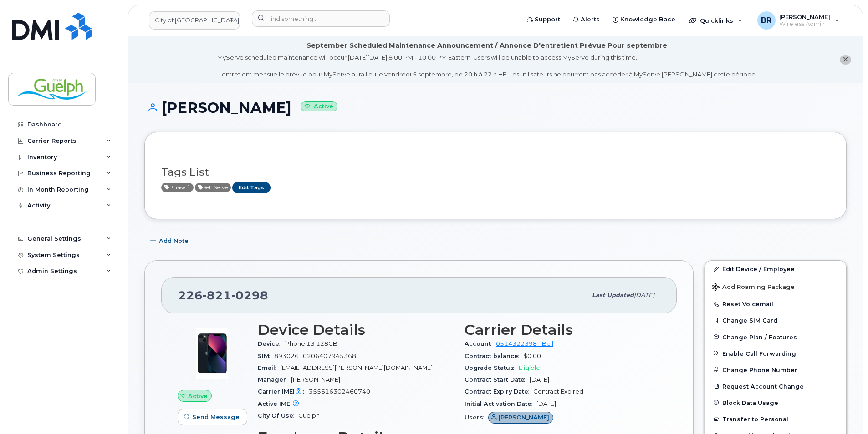 The image size is (868, 434). I want to click on h3: Device Details, so click(356, 330).